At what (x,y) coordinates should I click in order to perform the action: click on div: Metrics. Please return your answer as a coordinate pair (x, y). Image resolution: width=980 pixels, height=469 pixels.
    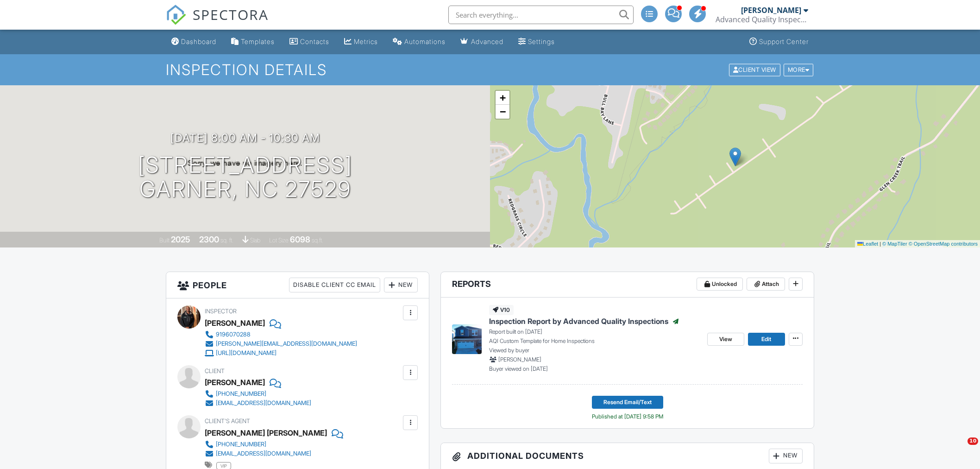
    Looking at the image, I should click on (366, 41).